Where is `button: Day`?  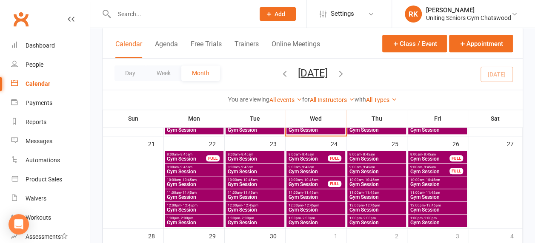 button: Day is located at coordinates (130, 73).